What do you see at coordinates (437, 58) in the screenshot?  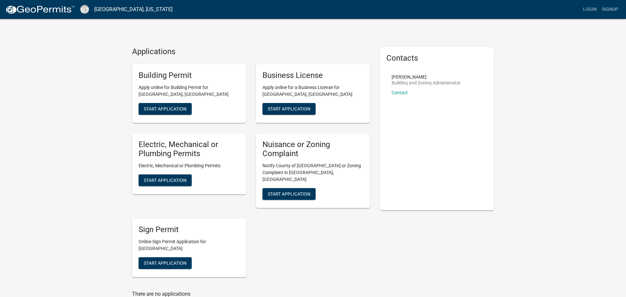 I see `h5: Contacts` at bounding box center [437, 58].